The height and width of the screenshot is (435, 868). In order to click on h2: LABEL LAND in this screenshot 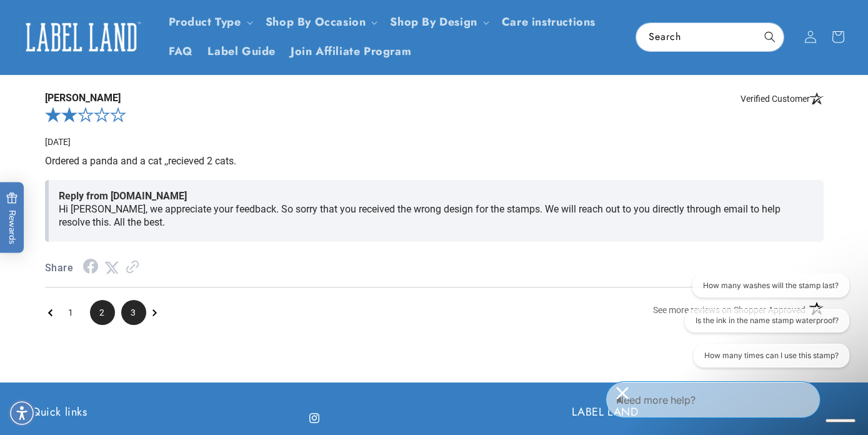, I will do `click(704, 412)`.